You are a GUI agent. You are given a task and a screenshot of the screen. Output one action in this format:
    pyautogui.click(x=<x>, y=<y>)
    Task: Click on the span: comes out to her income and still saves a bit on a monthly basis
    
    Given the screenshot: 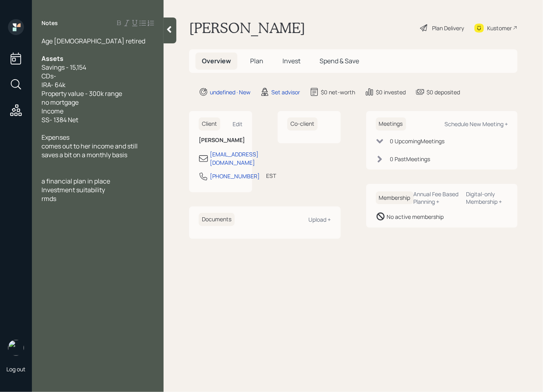 What is the action you would take?
    pyautogui.click(x=90, y=150)
    